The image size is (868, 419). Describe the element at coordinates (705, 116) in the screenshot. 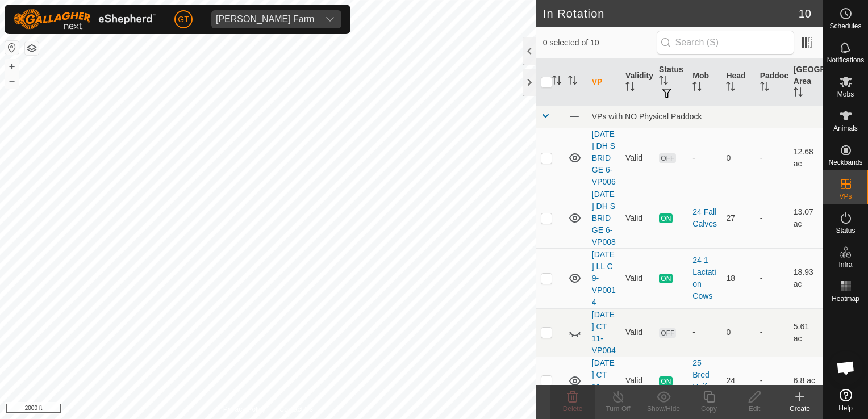

I see `div: VPs with NO Physical Paddock` at that location.